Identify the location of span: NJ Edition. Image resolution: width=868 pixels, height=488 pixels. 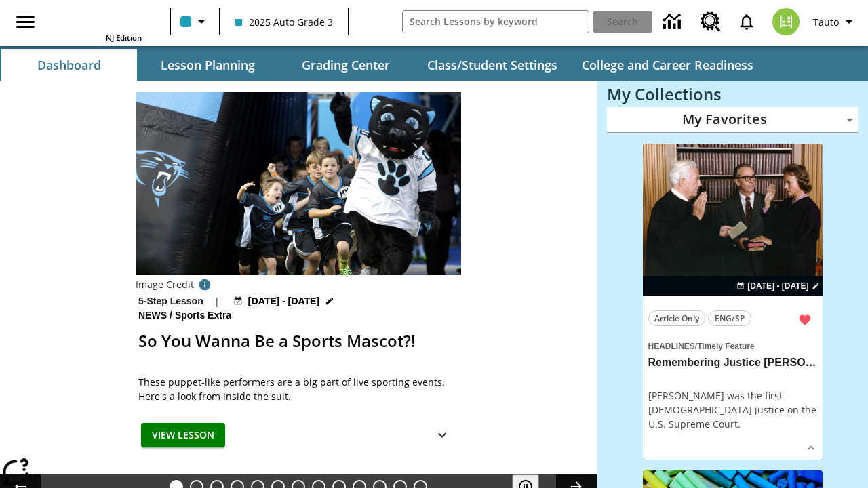
(123, 37).